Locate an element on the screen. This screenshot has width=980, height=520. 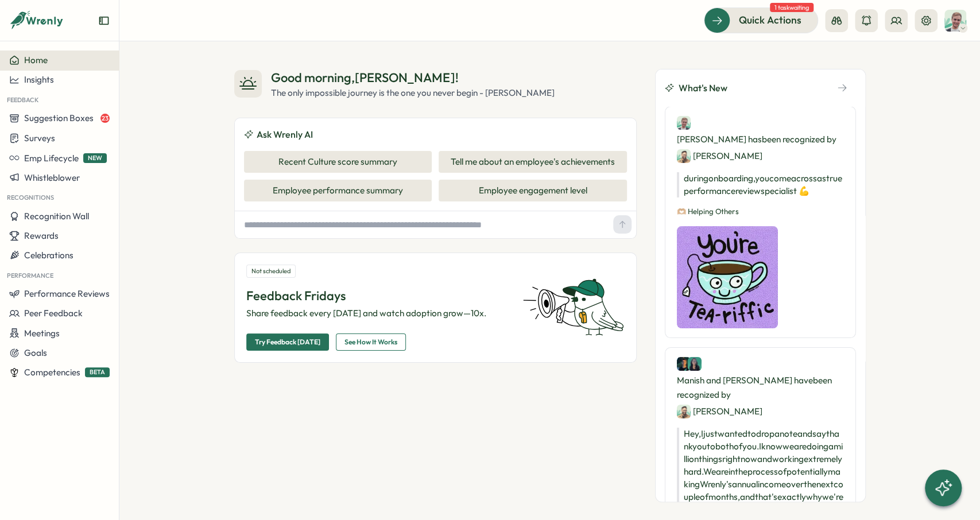
img: Recognition Image is located at coordinates (727, 277).